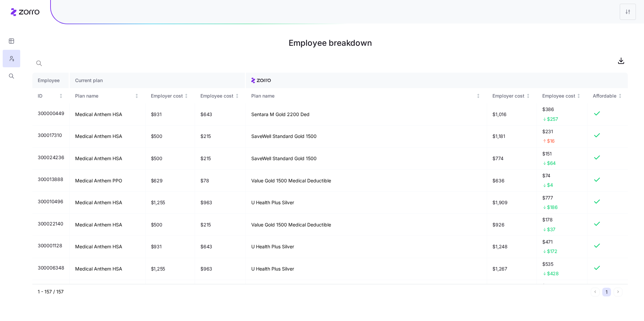  What do you see at coordinates (367, 115) in the screenshot?
I see `td: Sentara M Gold 2200 Ded` at bounding box center [367, 115].